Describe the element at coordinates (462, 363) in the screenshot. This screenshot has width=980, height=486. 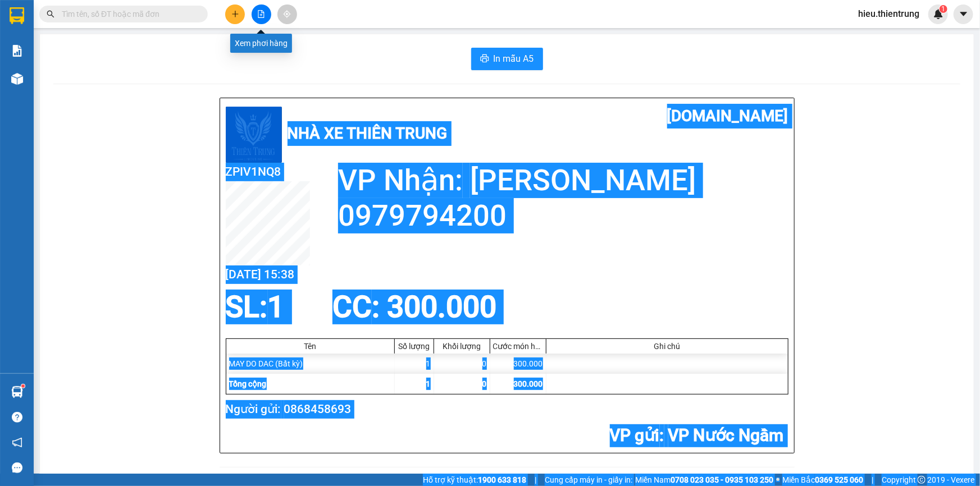
I see `div: 0` at that location.